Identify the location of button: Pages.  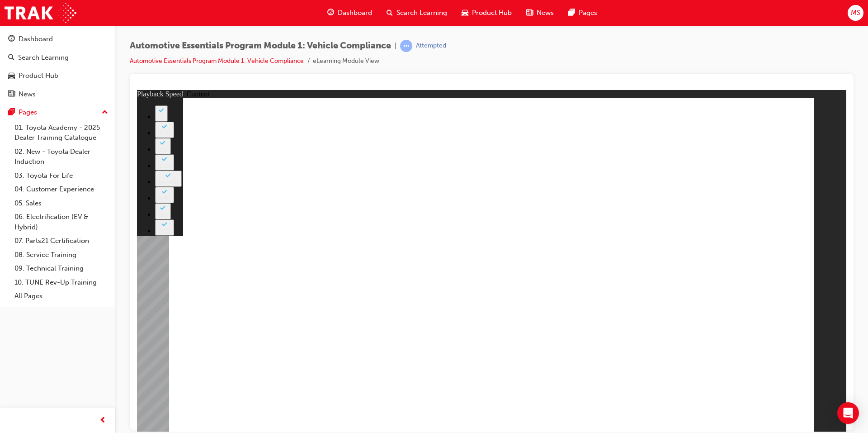
(57, 112).